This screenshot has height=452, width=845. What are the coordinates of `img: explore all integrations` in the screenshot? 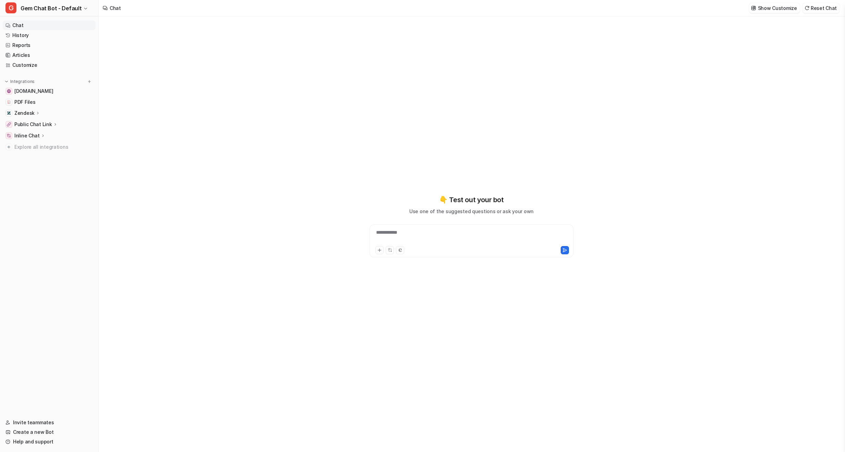 It's located at (9, 147).